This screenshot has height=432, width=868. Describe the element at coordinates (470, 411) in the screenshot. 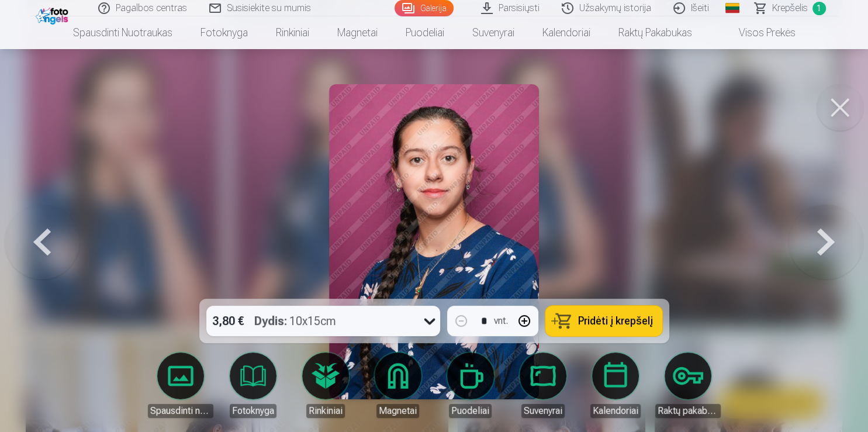

I see `div: Puodeliai` at that location.